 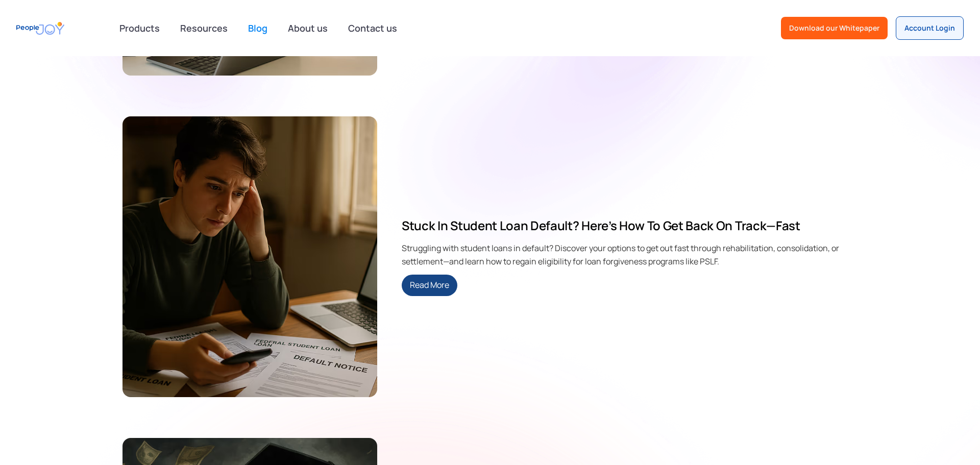 What do you see at coordinates (630, 226) in the screenshot?
I see `h2: Stuck in Student Loan Default? Here’s How to Get Back on Track—Fast` at bounding box center [630, 226].